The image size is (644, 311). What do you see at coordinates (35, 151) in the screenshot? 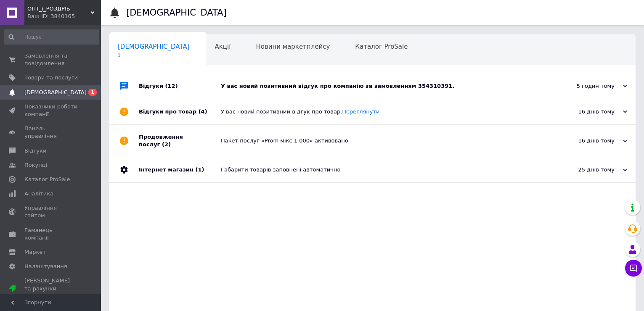
I see `span: Відгуки` at bounding box center [35, 151].